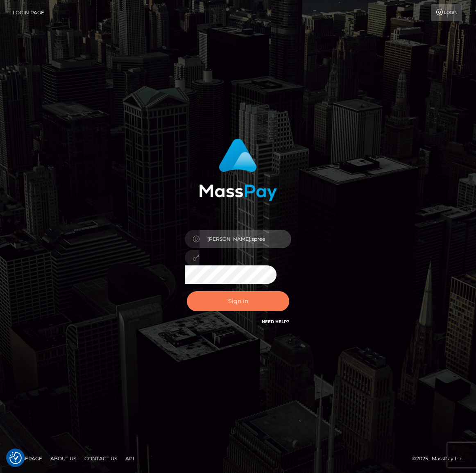  I want to click on img: Revisit consent button, so click(15, 458).